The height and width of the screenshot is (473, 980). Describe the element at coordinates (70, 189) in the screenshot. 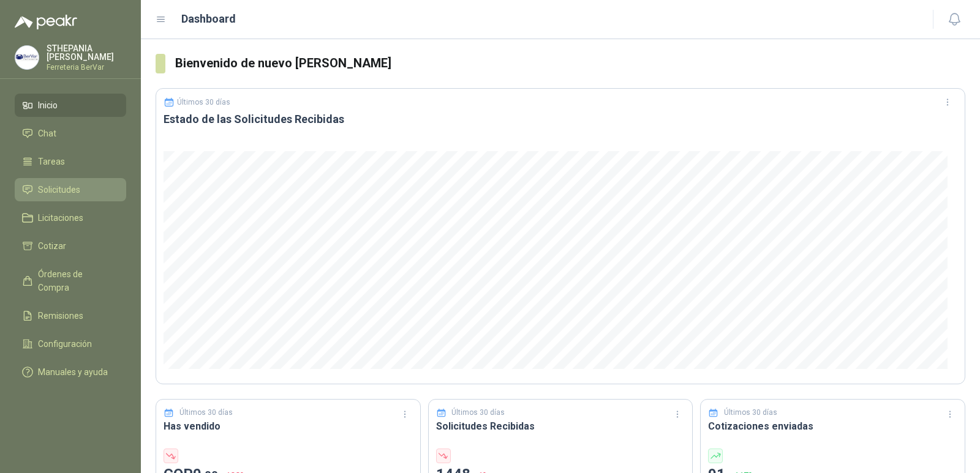

I see `a: Solicitudes` at that location.